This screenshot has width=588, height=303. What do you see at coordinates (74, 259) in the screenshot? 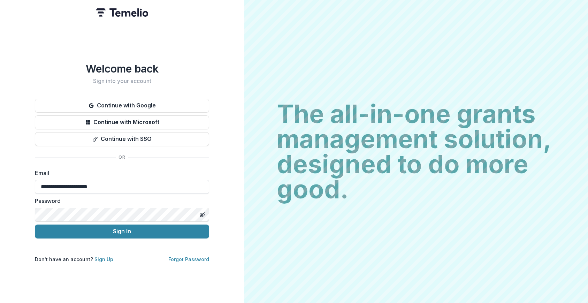
I see `p: Don't have an account?` at bounding box center [74, 259].